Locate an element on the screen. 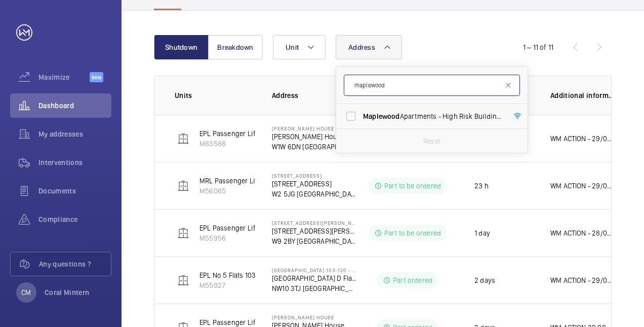  p: EPL Passenger Lift No 1 is located at coordinates (236, 133).